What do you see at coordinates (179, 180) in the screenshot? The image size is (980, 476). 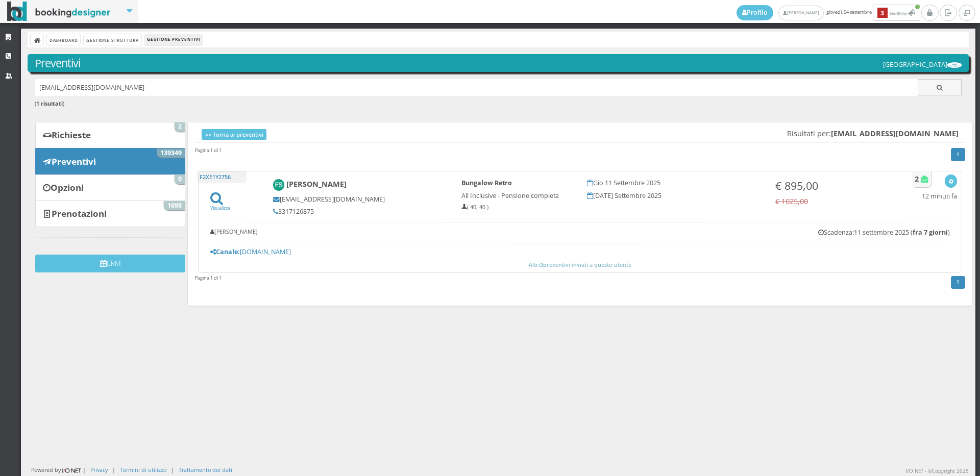 I see `span: 0` at bounding box center [179, 180].